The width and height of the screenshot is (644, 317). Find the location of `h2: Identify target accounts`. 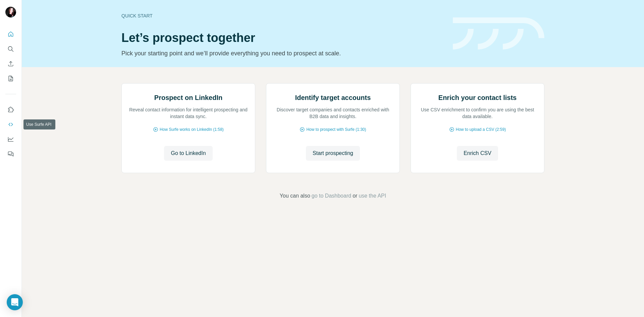

h2: Identify target accounts is located at coordinates (333, 98).